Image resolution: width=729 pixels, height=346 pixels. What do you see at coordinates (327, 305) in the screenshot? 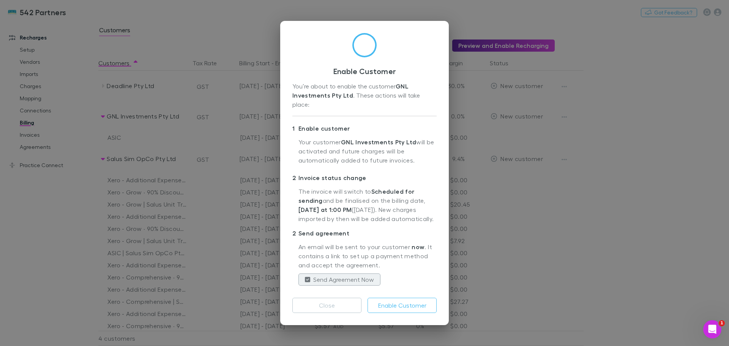
I see `button: Close` at bounding box center [327, 305].